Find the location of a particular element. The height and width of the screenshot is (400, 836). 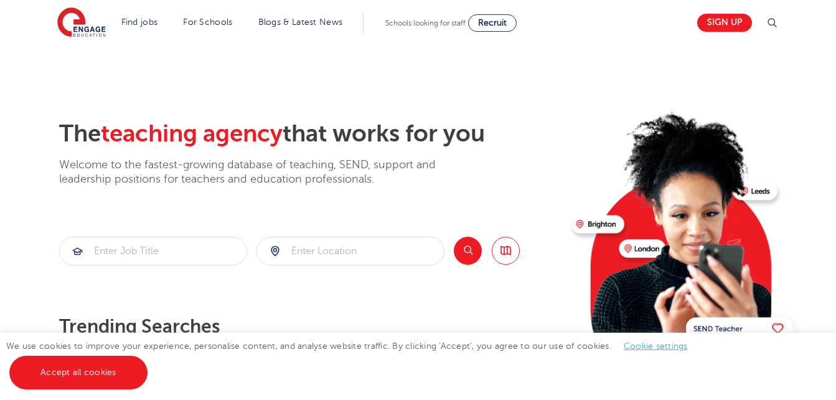

span: Schools looking for staff is located at coordinates (425, 23).